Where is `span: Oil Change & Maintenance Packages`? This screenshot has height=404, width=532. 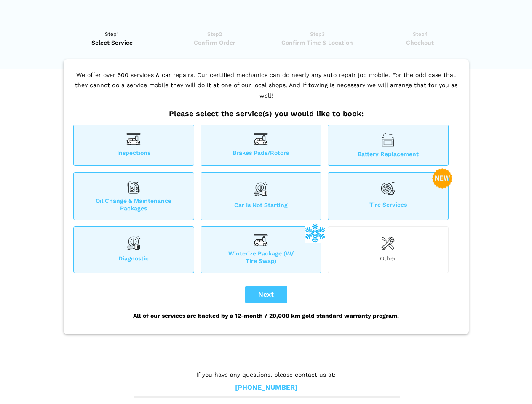
span: Oil Change & Maintenance Packages is located at coordinates (134, 205).